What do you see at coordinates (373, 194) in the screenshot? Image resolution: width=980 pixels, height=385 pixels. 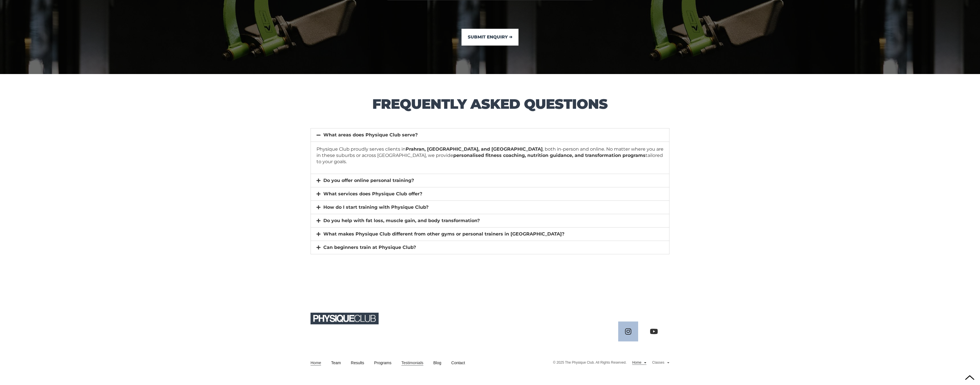 I see `a: What services does Physique Club offer?` at bounding box center [373, 194].